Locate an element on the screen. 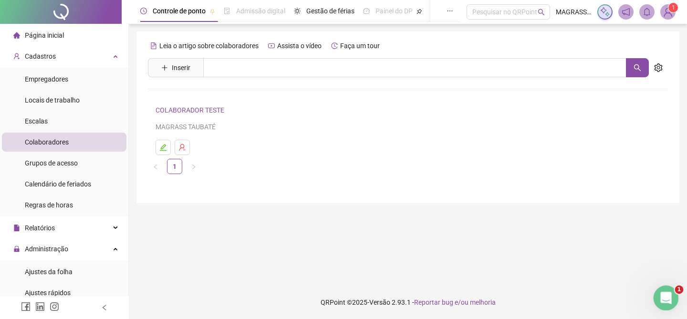  span: file-done is located at coordinates (227, 11).